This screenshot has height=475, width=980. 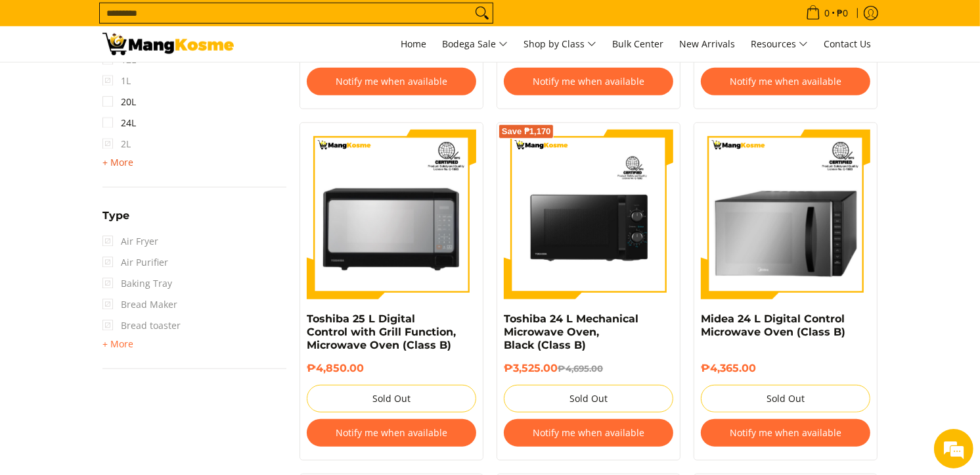 I want to click on span: Bread toaster, so click(x=141, y=326).